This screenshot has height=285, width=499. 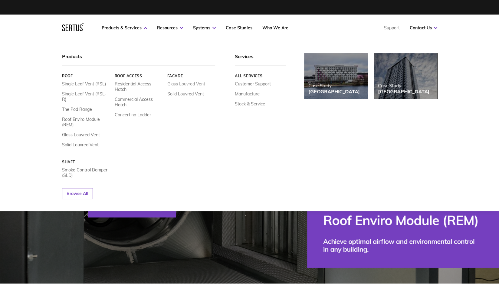 What do you see at coordinates (260, 59) in the screenshot?
I see `div: Services` at bounding box center [260, 59].